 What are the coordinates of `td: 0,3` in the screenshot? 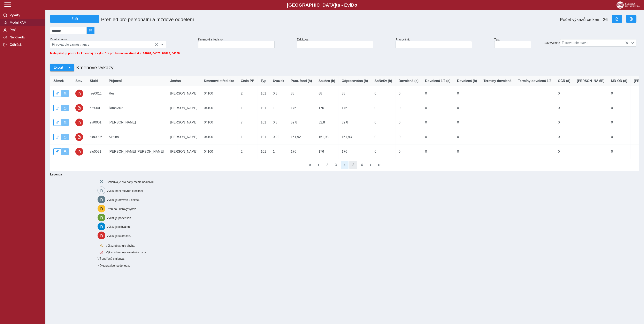 It's located at (278, 122).